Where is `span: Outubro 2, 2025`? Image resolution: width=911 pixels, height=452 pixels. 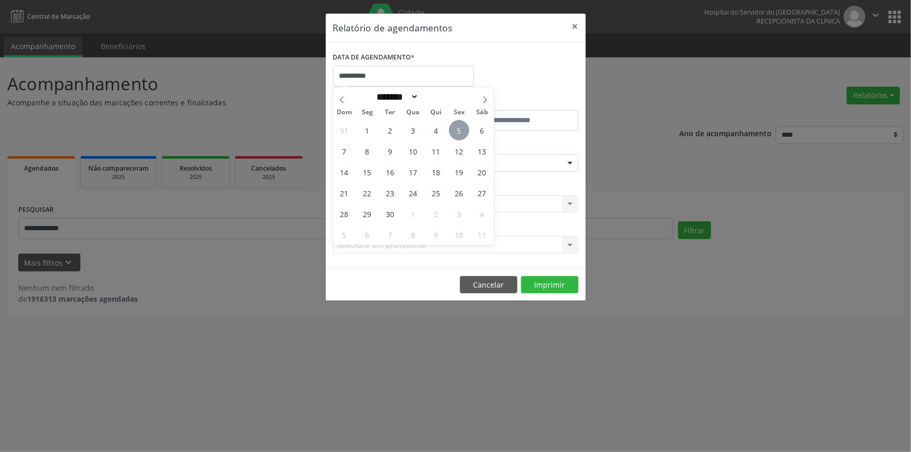 span: Outubro 2, 2025 is located at coordinates (436, 213).